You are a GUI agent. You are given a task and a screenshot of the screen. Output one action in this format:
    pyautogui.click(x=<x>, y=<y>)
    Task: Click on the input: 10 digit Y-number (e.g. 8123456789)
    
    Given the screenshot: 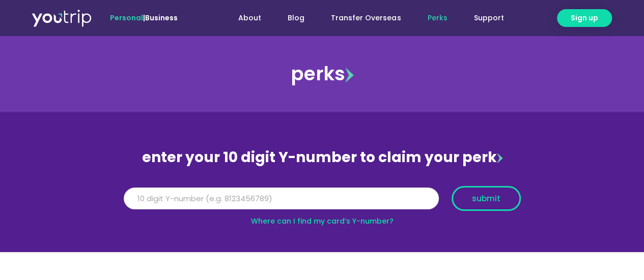 What is the action you would take?
    pyautogui.click(x=281, y=199)
    